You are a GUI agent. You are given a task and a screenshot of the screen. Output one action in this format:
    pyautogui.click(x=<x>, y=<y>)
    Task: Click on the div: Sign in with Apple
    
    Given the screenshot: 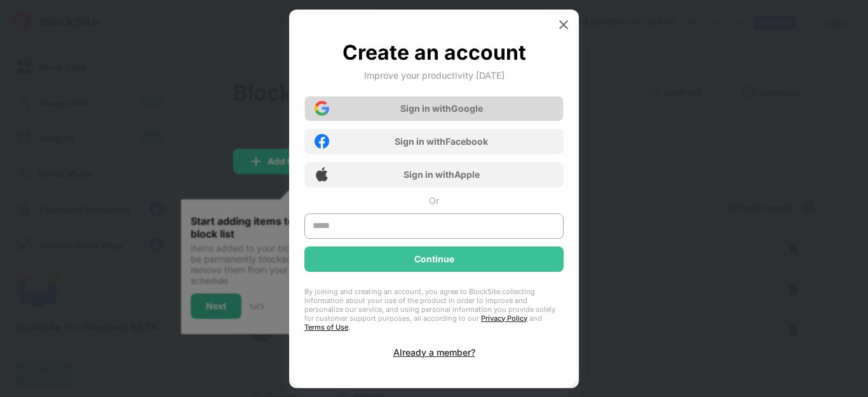 What is the action you would take?
    pyautogui.click(x=441, y=174)
    